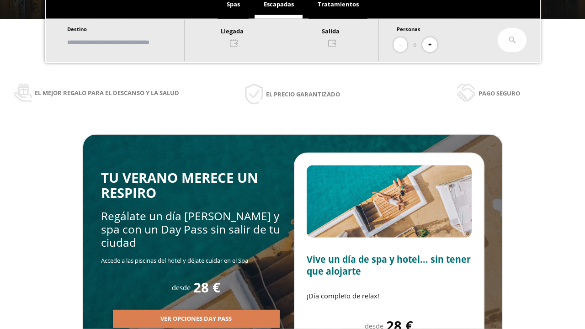 The height and width of the screenshot is (329, 585). I want to click on span: desde, so click(181, 287).